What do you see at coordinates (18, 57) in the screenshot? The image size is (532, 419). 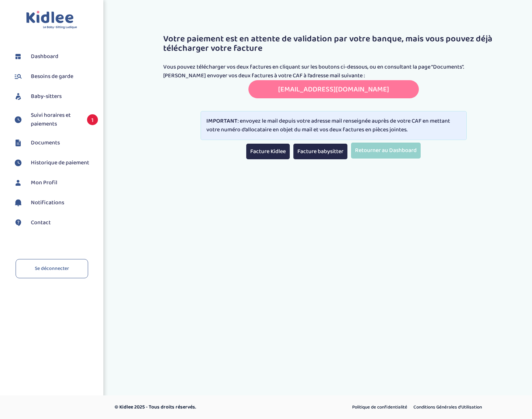 I see `img: dashboard.svg` at bounding box center [18, 57].